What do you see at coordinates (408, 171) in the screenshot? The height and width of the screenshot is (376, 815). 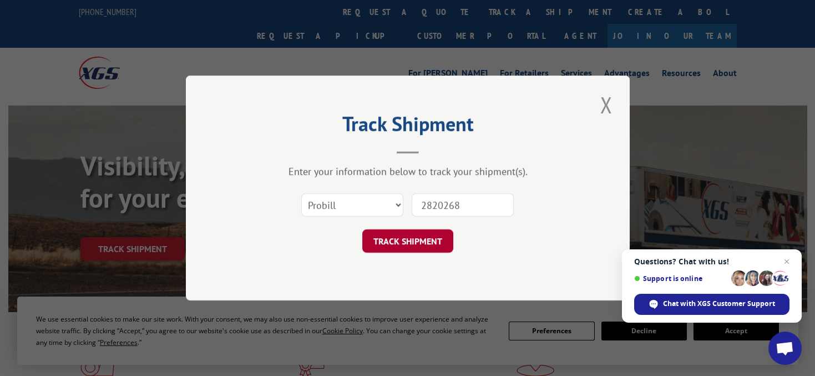 I see `div: Enter your information below to track your shipment(s).` at bounding box center [408, 171].